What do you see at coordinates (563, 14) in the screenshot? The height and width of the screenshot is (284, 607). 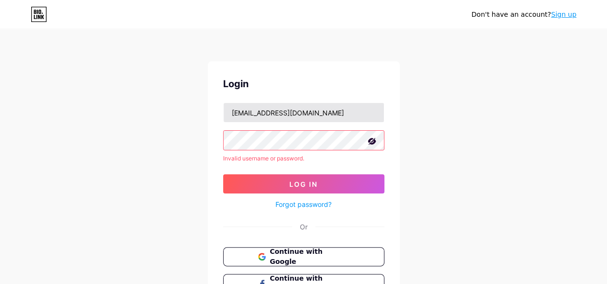 I see `a: Sign up` at bounding box center [563, 14].